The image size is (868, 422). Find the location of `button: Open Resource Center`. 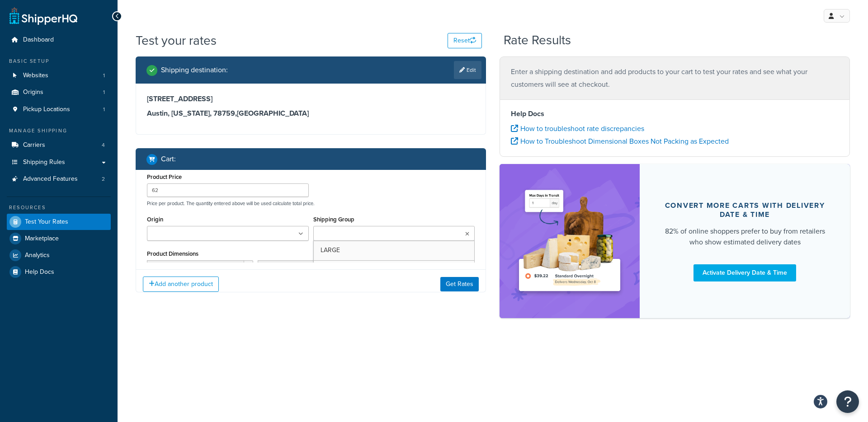

button: Open Resource Center is located at coordinates (847, 402).